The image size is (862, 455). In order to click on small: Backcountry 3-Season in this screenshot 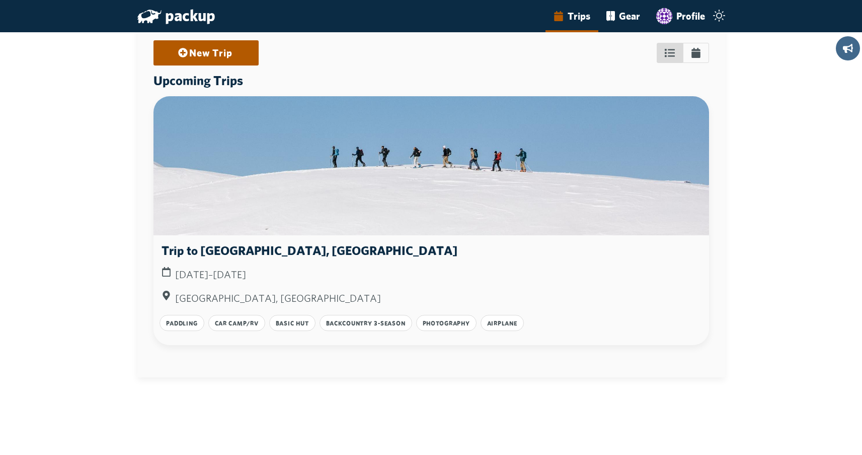, I will do `click(366, 323)`.